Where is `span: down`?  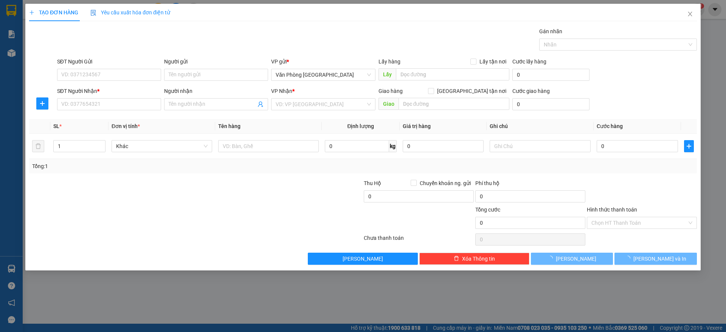 span: down is located at coordinates (101, 149).